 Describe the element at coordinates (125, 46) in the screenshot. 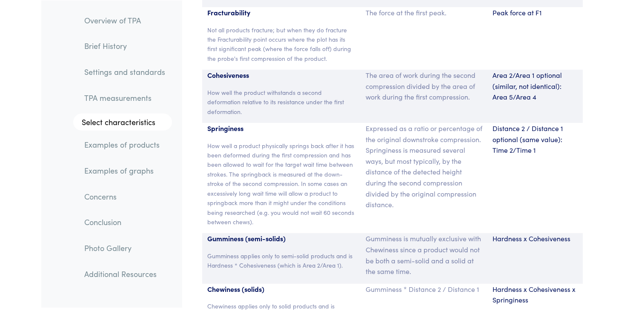

I see `a: Brief History` at that location.